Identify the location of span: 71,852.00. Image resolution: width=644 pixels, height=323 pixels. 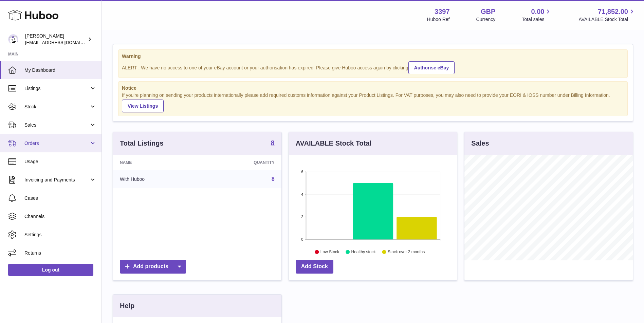
(612, 12).